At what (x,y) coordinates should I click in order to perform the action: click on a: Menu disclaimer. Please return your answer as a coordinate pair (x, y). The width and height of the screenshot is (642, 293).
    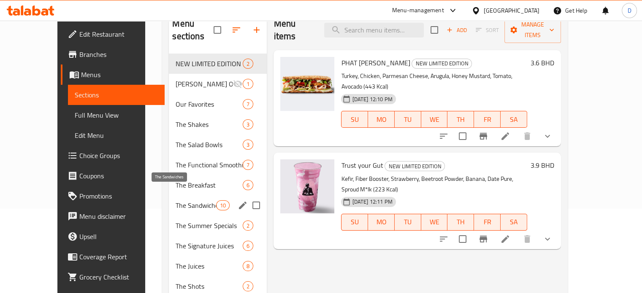
    Looking at the image, I should click on (113, 217).